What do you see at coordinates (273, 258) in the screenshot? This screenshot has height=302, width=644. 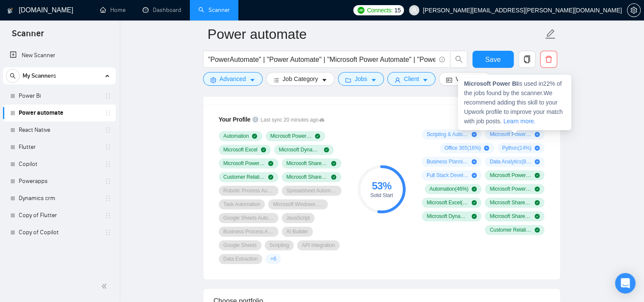 I see `span: + 6` at bounding box center [273, 258].